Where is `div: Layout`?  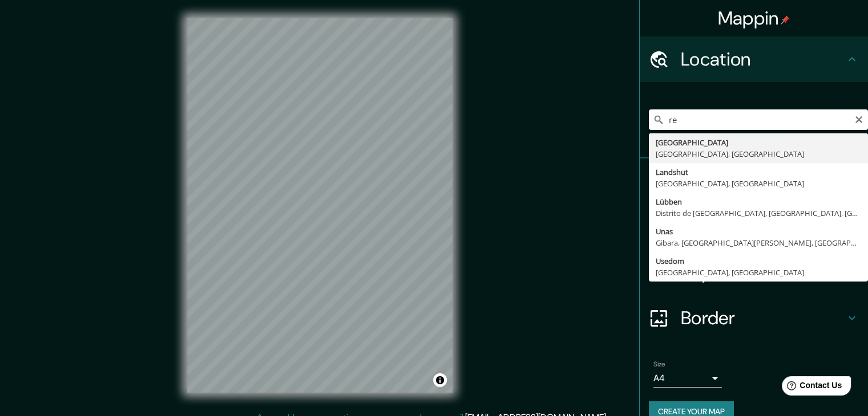
div: Layout is located at coordinates (754, 272).